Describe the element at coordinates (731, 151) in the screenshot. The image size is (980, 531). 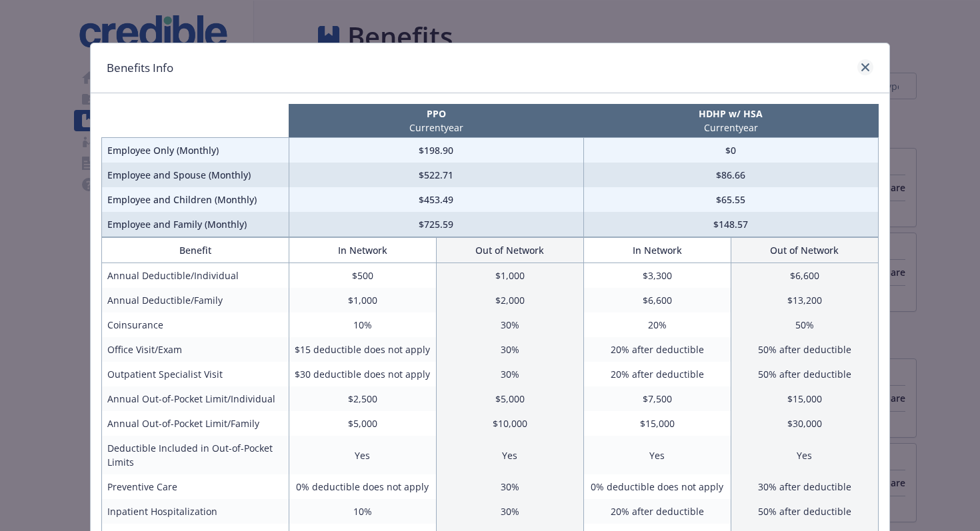
I see `td: $0` at that location.